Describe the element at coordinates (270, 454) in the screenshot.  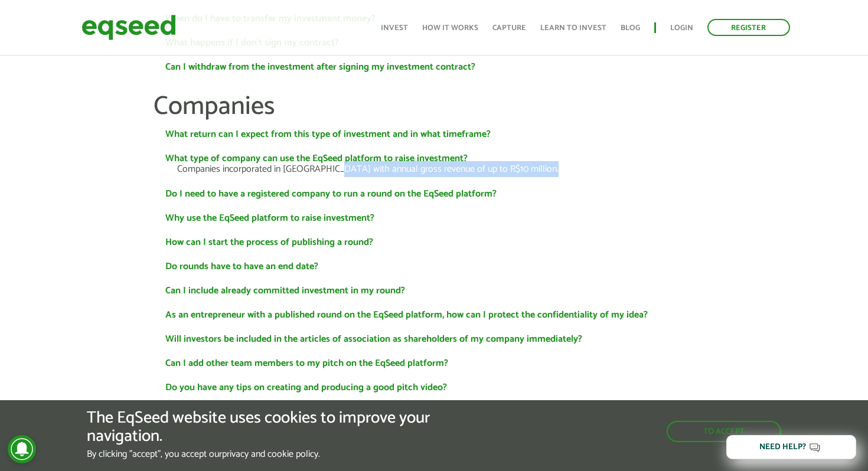
I see `a: privacy and cookie policy` at that location.